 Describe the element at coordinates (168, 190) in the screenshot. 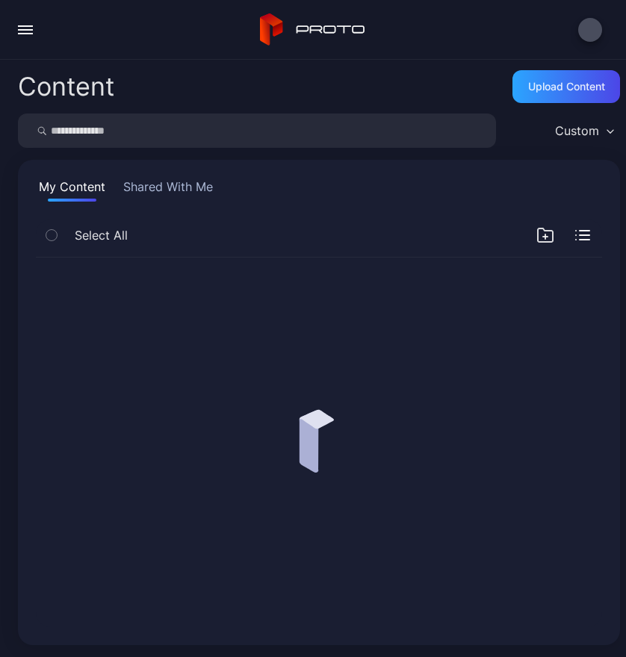

I see `button: Shared With Me` at that location.